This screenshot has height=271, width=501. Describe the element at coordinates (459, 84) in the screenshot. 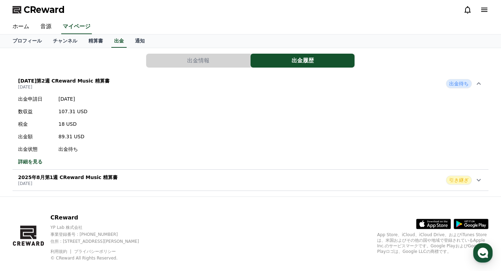

I see `span: 出金待ち` at that location.